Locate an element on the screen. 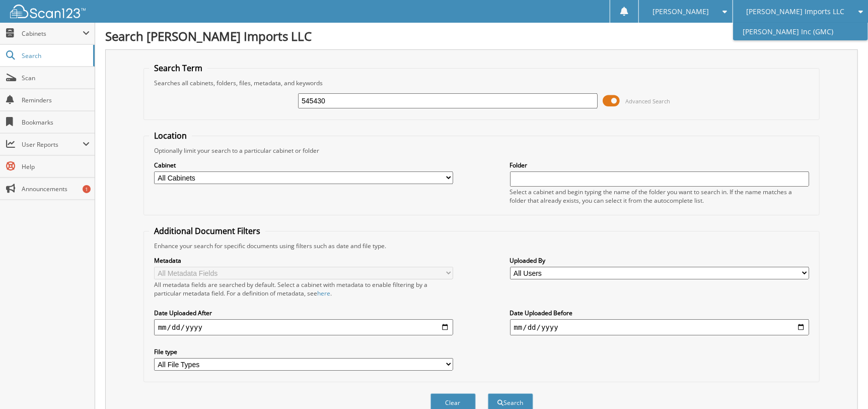  span: Cabinets is located at coordinates (52, 33).